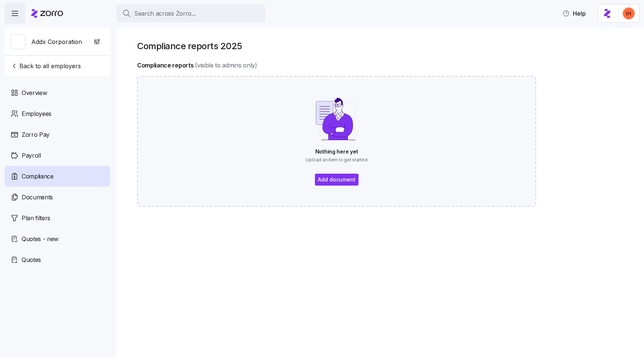 The width and height of the screenshot is (644, 357). I want to click on button: Help, so click(574, 13).